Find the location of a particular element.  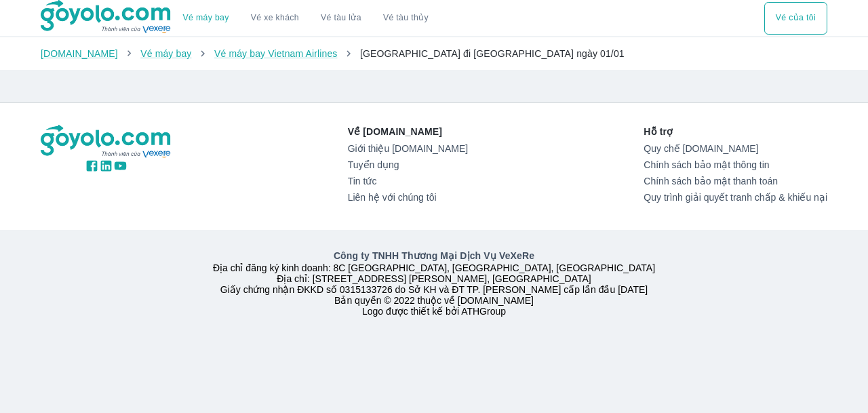

a: Chính sách bảo mật thông tin is located at coordinates (735, 164).